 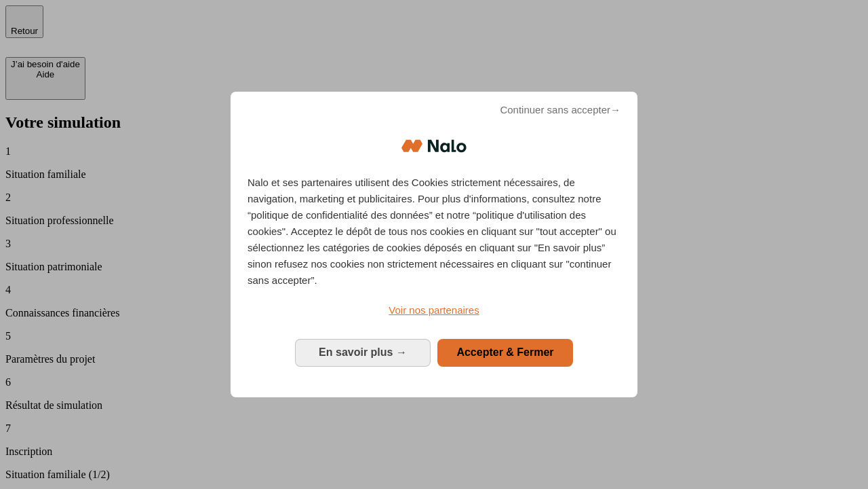 I want to click on p: Nalo et ses partenaires utilisent des Cookies strictement nécessaires, de navigation, marketing e..., so click(x=434, y=231).